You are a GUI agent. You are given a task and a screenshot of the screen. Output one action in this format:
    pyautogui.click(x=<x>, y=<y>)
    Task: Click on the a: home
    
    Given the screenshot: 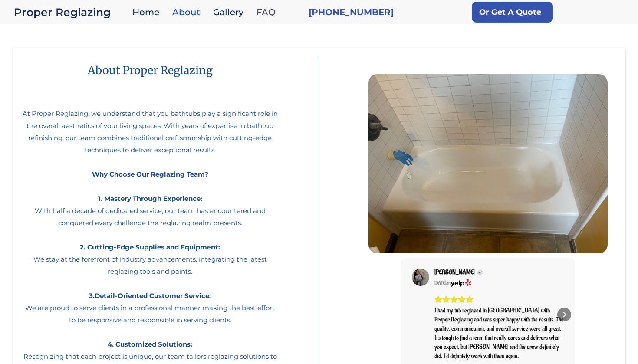 What is the action you would take?
    pyautogui.click(x=71, y=12)
    